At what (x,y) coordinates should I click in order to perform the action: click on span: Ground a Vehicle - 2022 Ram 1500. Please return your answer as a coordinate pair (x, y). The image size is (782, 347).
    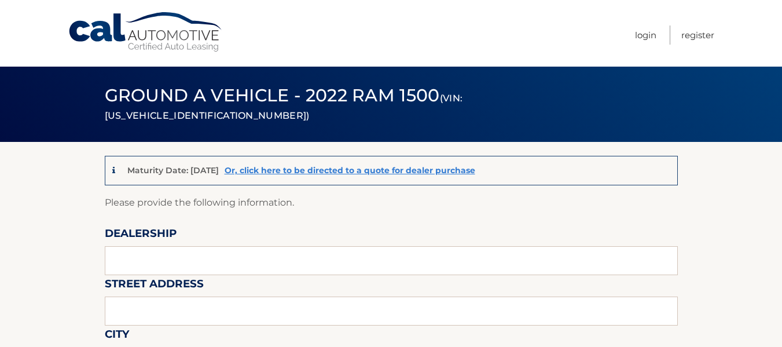
    Looking at the image, I should click on (284, 104).